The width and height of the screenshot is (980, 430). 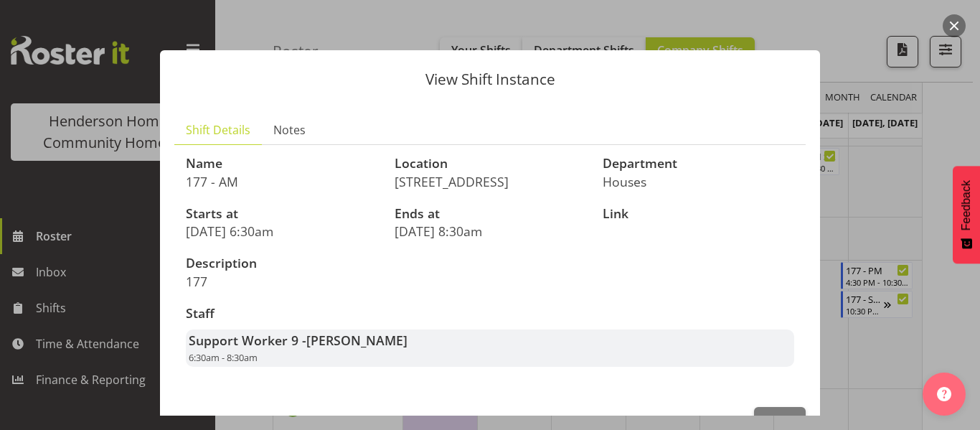 I want to click on span: Notes, so click(x=289, y=130).